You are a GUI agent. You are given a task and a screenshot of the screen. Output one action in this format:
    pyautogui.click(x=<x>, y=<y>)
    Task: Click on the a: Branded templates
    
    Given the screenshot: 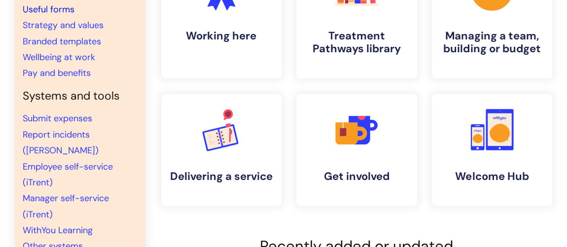 What is the action you would take?
    pyautogui.click(x=62, y=41)
    